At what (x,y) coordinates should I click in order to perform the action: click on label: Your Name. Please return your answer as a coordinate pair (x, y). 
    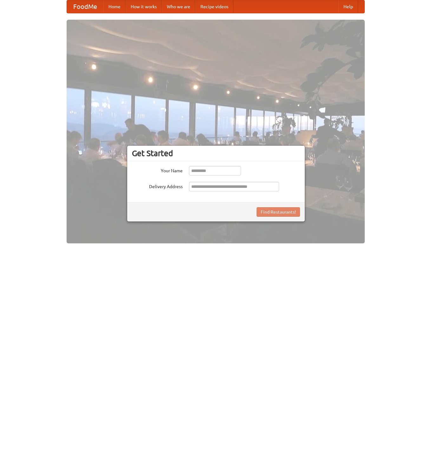
    Looking at the image, I should click on (157, 170).